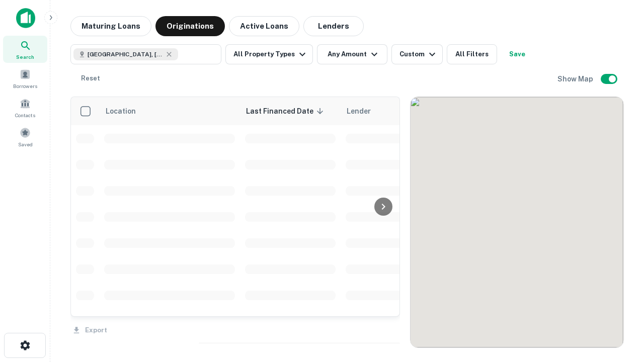 The image size is (644, 362). I want to click on a: Borrowers, so click(25, 78).